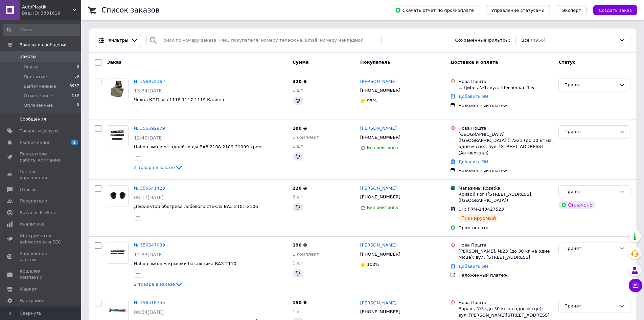 The width and height of the screenshot is (644, 320). What do you see at coordinates (615, 10) in the screenshot?
I see `span: Создать заказ` at bounding box center [615, 10].